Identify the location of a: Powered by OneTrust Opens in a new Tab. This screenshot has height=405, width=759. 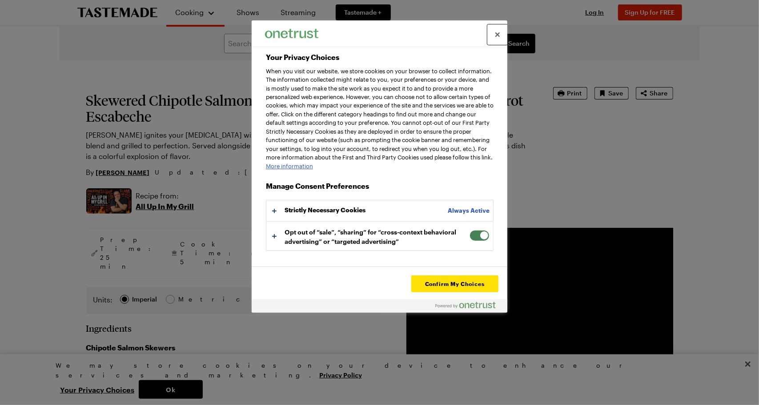
(469, 307).